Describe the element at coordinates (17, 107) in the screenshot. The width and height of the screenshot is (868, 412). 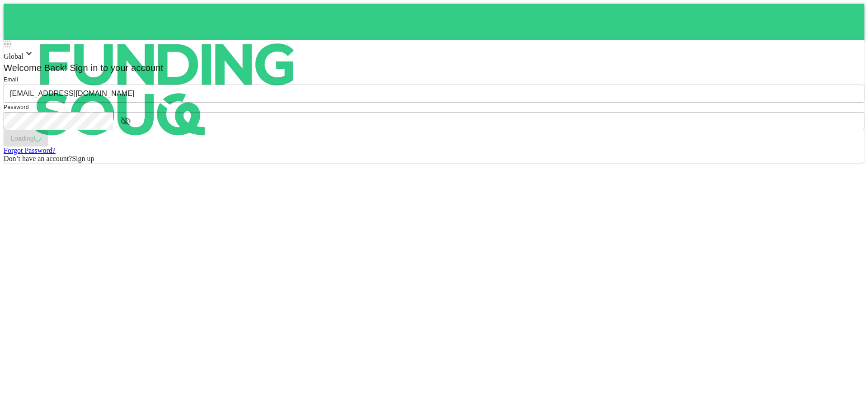
I see `span: Password` at that location.